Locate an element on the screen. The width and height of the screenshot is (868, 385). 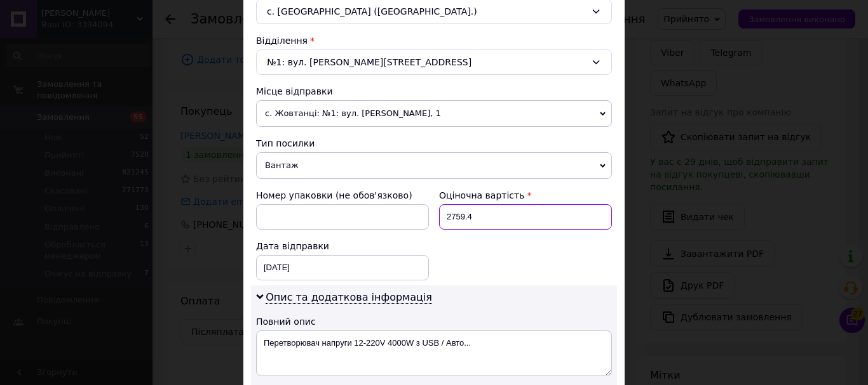
div: Номер упаковки (не обов'язково) is located at coordinates (343, 196).